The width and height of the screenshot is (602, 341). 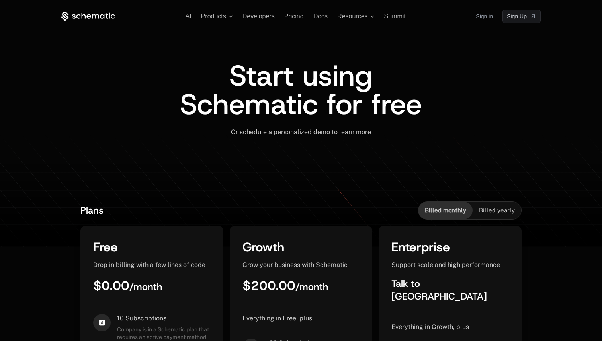 What do you see at coordinates (277, 318) in the screenshot?
I see `span: Everything in Free, plus` at bounding box center [277, 318].